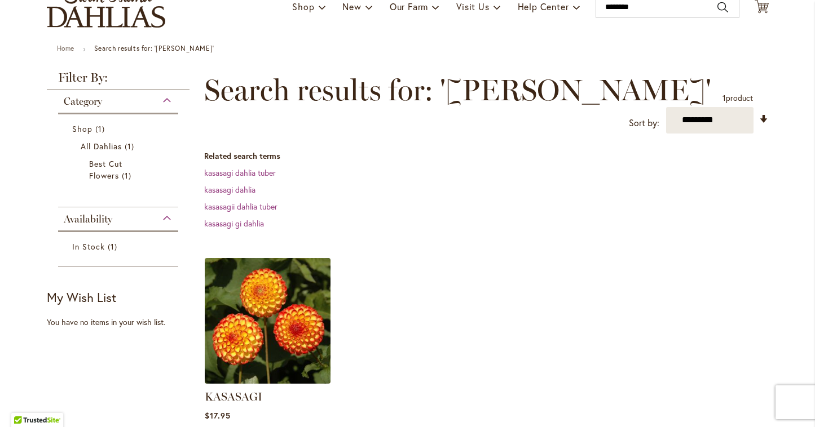 The image size is (815, 427). I want to click on span: In Stock, so click(89, 246).